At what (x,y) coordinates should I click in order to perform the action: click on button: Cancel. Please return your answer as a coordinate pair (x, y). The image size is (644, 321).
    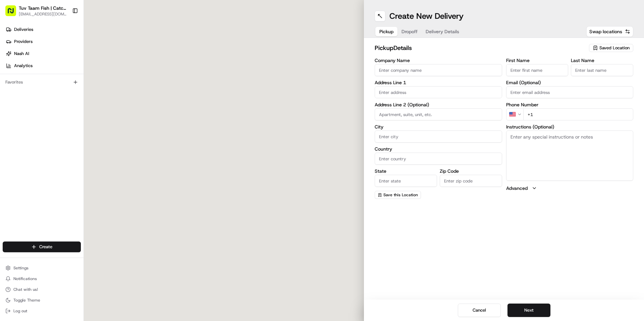
    Looking at the image, I should click on (479, 310).